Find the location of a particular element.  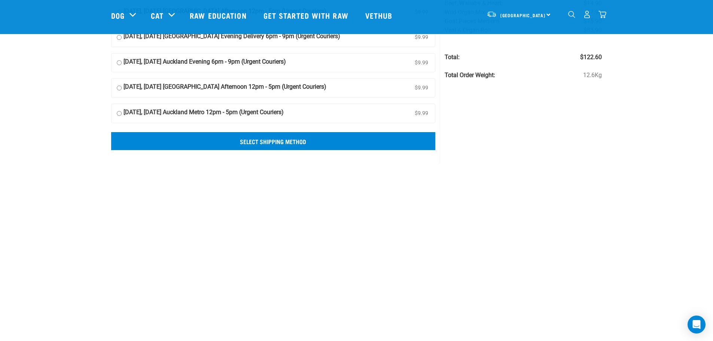

a: Raw Education is located at coordinates (219, 15).